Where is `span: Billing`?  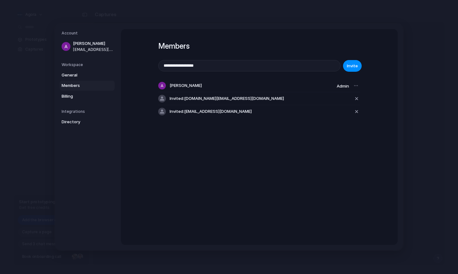
span: Billing is located at coordinates (82, 96).